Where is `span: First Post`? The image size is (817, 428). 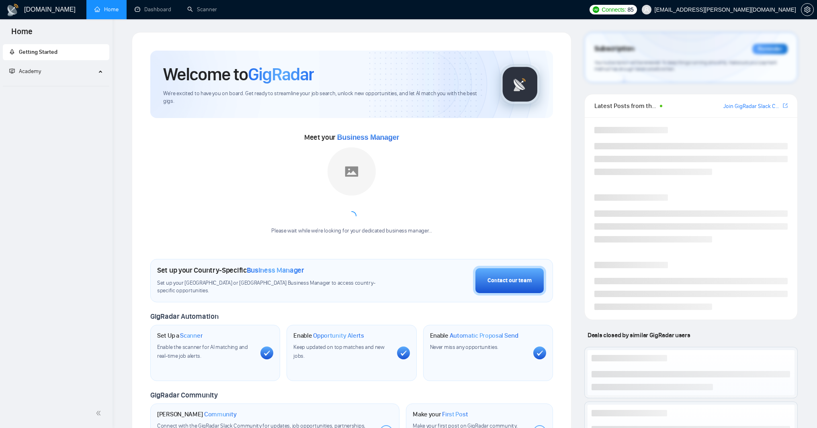 span: First Post is located at coordinates (455, 415).